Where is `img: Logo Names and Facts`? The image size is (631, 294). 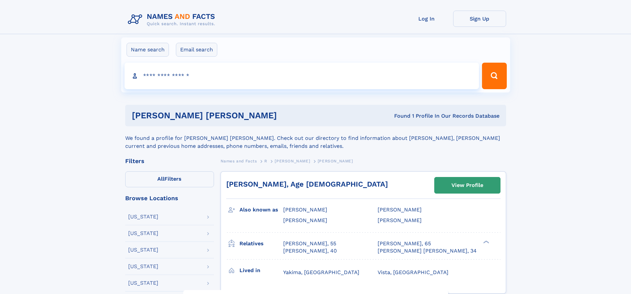
img: Logo Names and Facts is located at coordinates (173, 20).